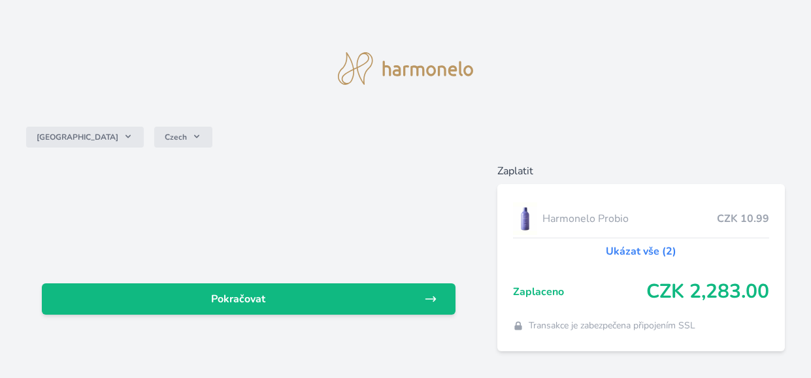 The width and height of the screenshot is (811, 378). What do you see at coordinates (525, 219) in the screenshot?
I see `img: CLEAN_PROBIO_se_stinem_x-lo.jpg` at bounding box center [525, 219].